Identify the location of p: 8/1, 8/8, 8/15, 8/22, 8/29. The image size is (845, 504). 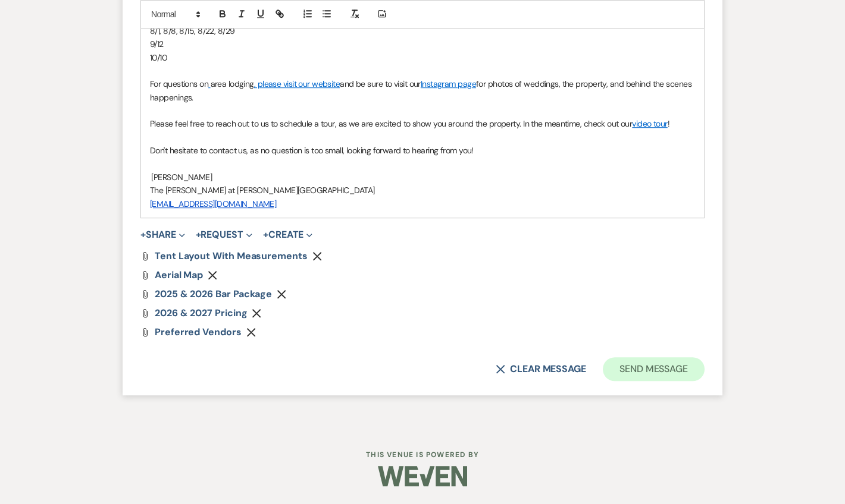
(422, 31).